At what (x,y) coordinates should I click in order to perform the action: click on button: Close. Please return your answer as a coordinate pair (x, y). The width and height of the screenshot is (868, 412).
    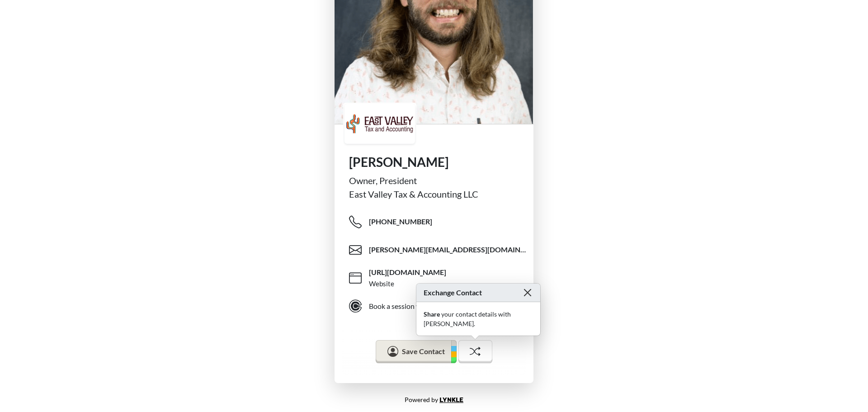
    Looking at the image, I should click on (527, 293).